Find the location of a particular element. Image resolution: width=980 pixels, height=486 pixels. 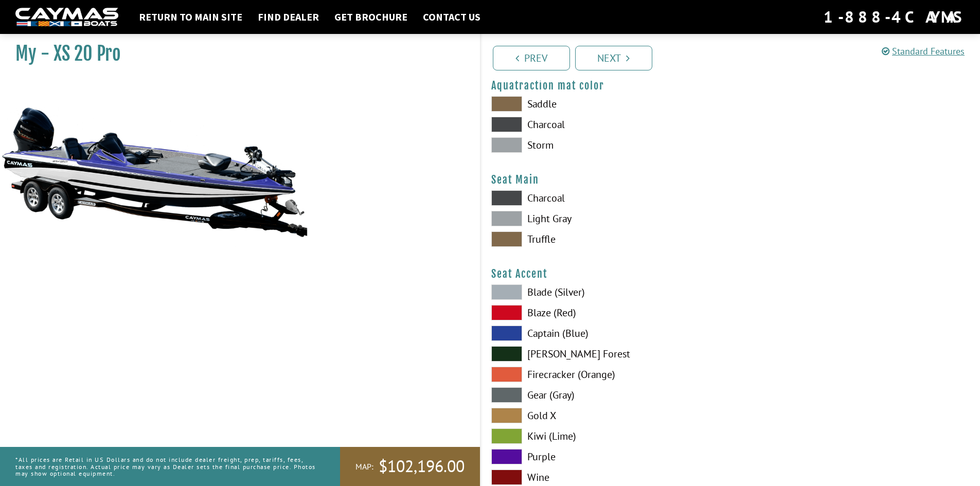

label: Light Gray is located at coordinates (606, 218).